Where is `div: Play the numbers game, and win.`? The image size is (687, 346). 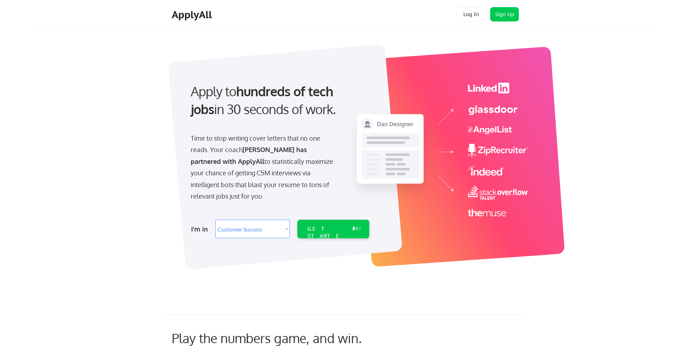 div: Play the numbers game, and win. is located at coordinates (283, 338).